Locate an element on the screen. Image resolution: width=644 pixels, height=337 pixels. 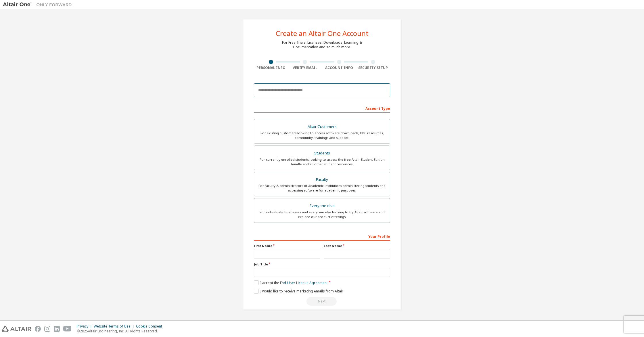
div: Read and acccept EULA to continue is located at coordinates (322, 301).